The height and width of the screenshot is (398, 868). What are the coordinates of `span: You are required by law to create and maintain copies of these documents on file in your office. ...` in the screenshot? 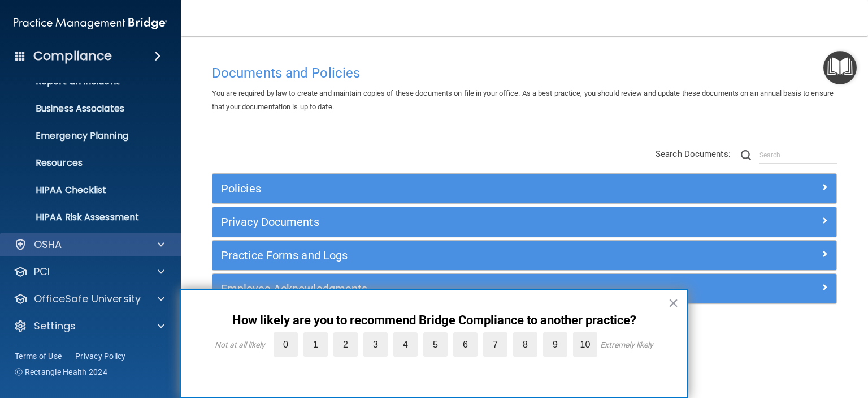 It's located at (522, 100).